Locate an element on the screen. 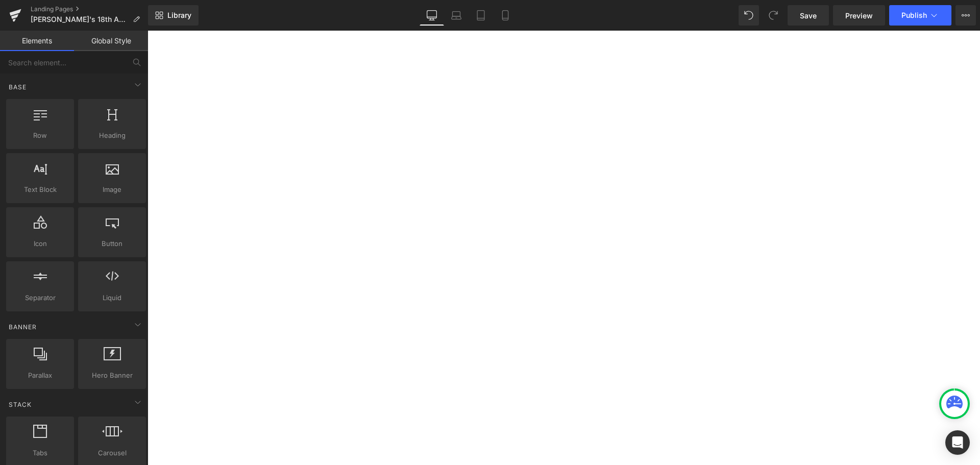  a: Tablet is located at coordinates (481, 16).